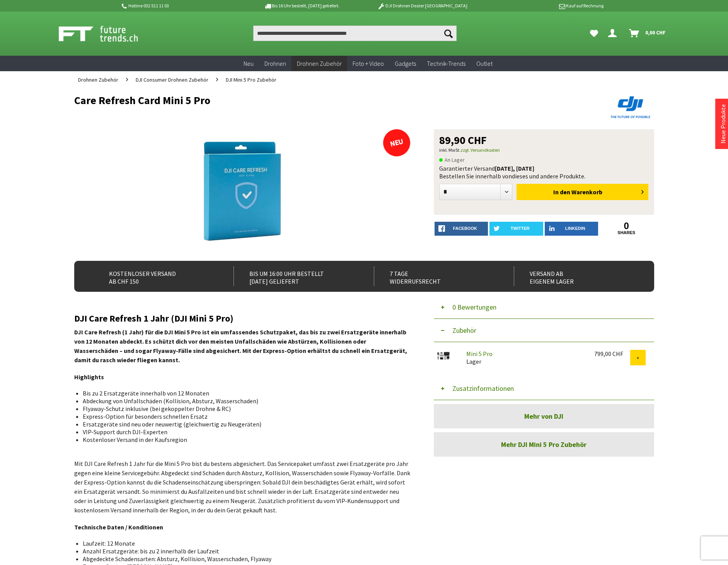 Image resolution: width=728 pixels, height=565 pixels. Describe the element at coordinates (243, 416) in the screenshot. I see `li: Express-Option für besonders schnellen Ersatz` at that location.